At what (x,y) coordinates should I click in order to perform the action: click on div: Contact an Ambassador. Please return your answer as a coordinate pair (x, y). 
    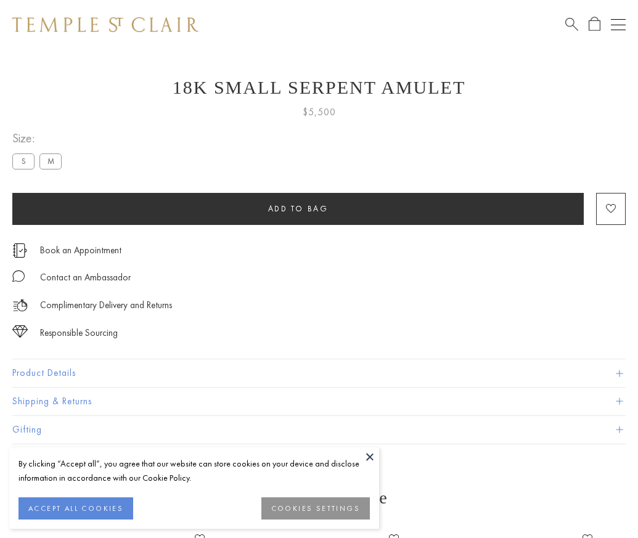
    Looking at the image, I should click on (85, 277).